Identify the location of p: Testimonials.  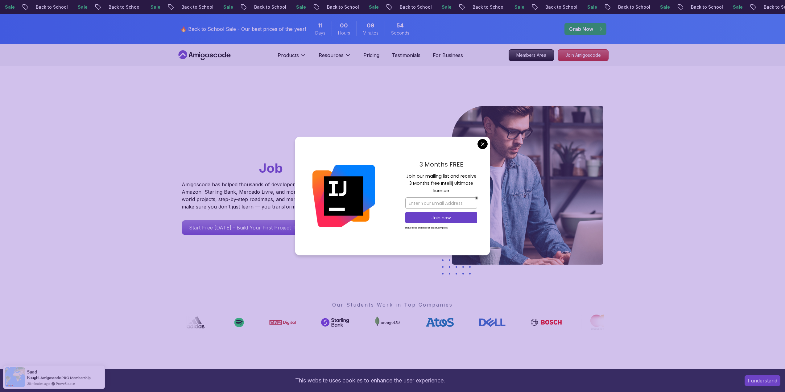
(406, 55).